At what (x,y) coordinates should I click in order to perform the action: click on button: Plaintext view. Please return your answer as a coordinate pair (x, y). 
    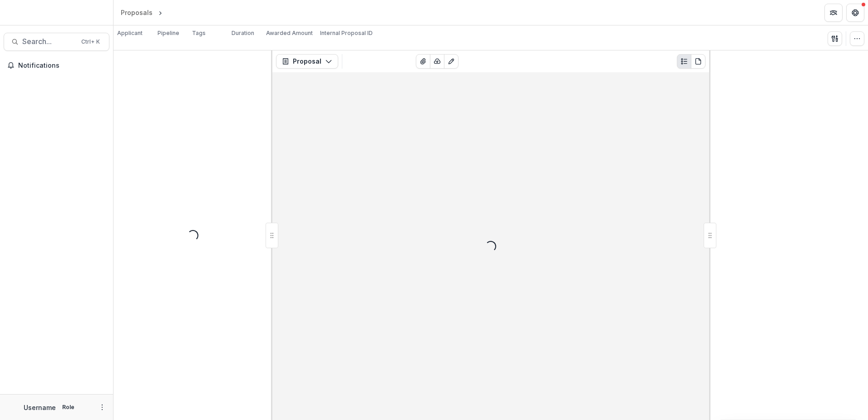
    Looking at the image, I should click on (684, 61).